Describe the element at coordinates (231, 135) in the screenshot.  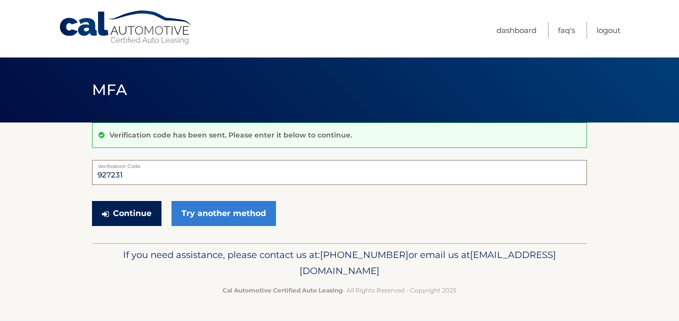
I see `p: Verification code has been sent. Please enter it below to continue.` at that location.